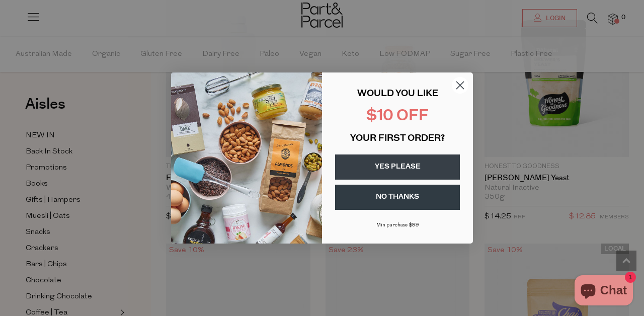  I want to click on button: YES PLEASE, so click(398, 167).